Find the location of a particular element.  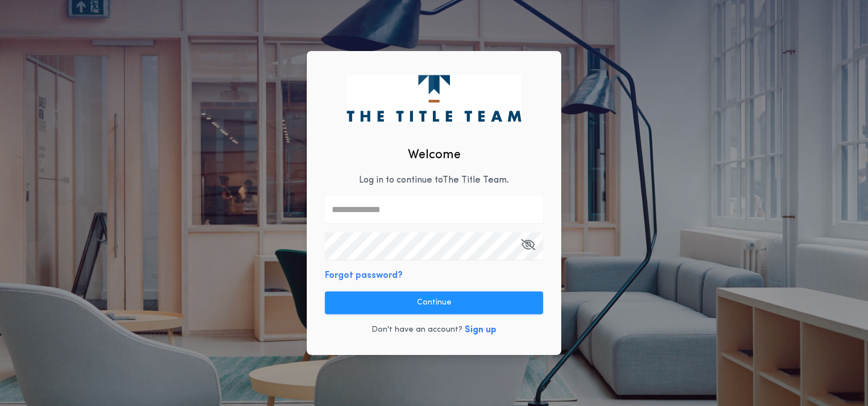

button: Continue is located at coordinates (434, 303).